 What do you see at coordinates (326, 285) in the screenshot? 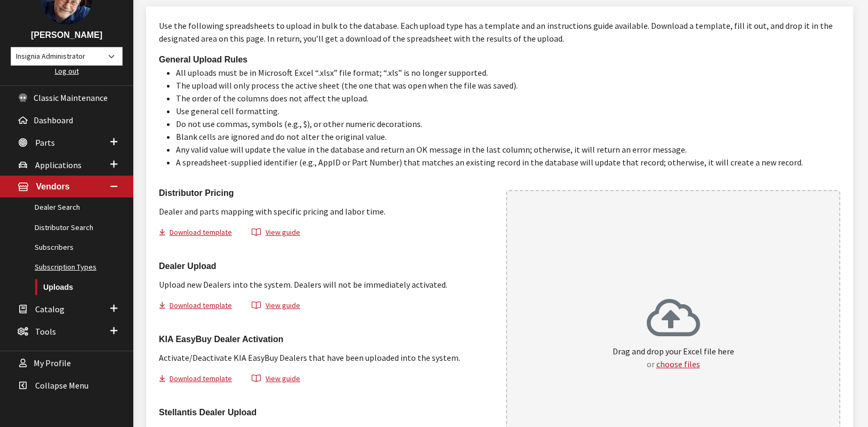
I see `p: Upload new Dealers into the system. Dealers will not be immediately activated.` at bounding box center [326, 285].